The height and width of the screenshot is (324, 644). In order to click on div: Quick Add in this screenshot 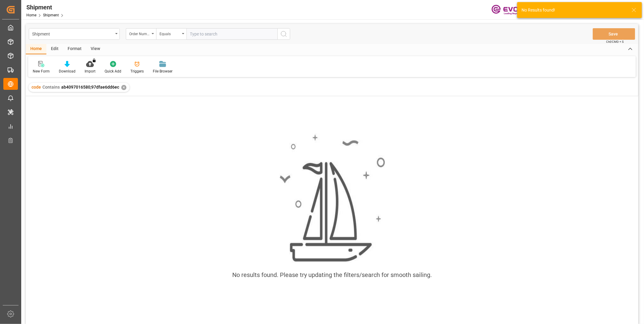, I will do `click(113, 71)`.